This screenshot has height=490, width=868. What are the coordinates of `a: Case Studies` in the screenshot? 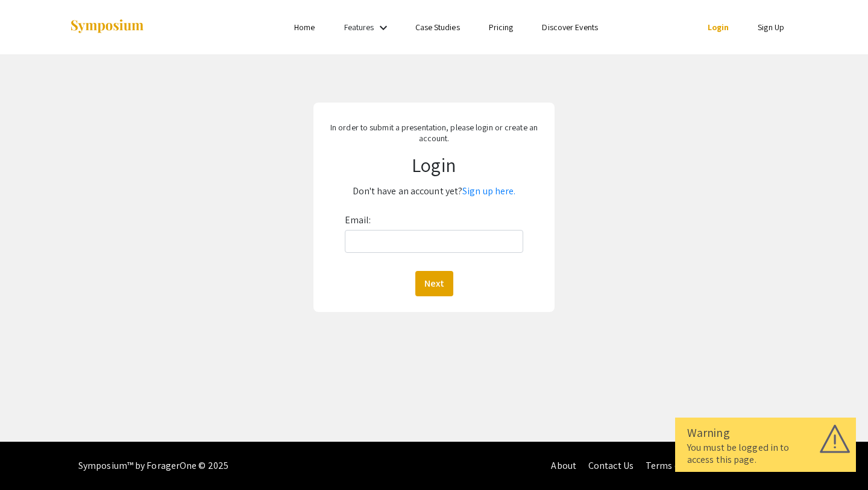 It's located at (438, 27).